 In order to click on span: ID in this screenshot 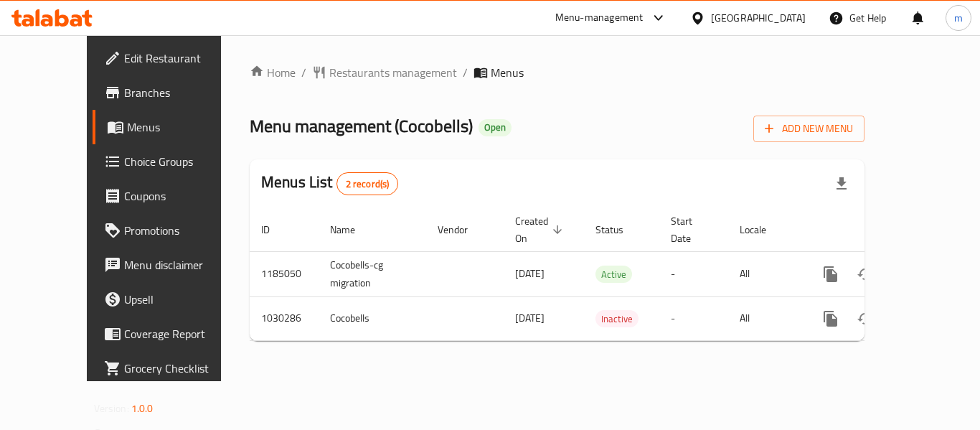, I will do `click(274, 230)`.